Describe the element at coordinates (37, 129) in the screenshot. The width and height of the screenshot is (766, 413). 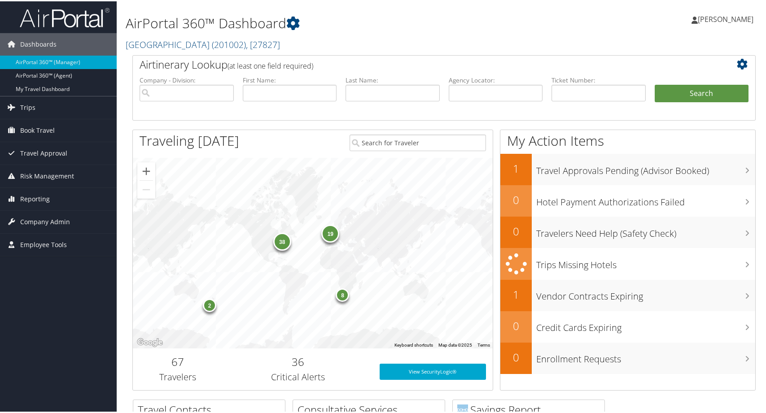
I see `span: Book Travel` at that location.